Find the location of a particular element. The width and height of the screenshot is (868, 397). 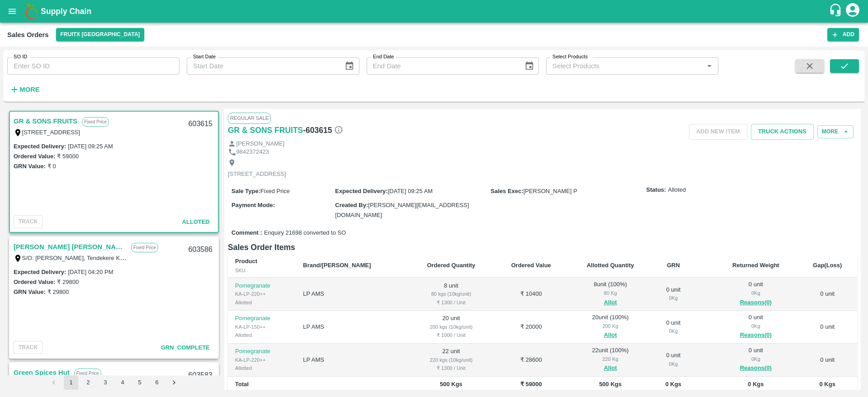

button: Open is located at coordinates (709, 66).